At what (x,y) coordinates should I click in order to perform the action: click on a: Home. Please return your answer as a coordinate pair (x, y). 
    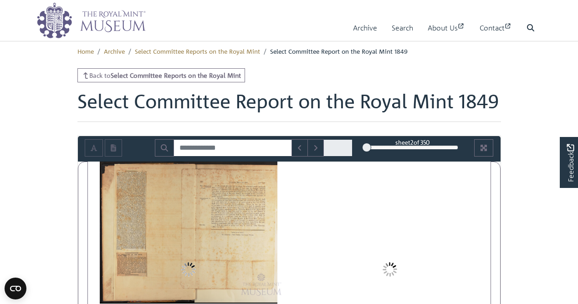
    Looking at the image, I should click on (86, 51).